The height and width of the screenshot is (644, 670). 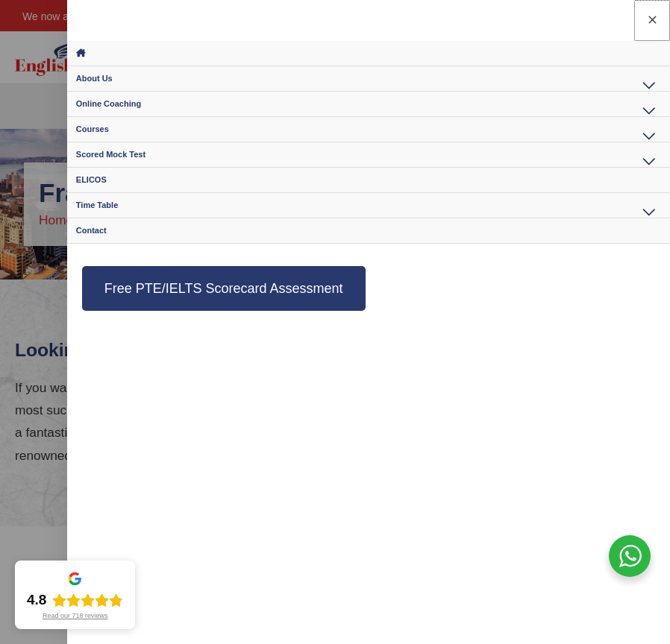 What do you see at coordinates (369, 206) in the screenshot?
I see `a: Time TableMenu Toggle` at bounding box center [369, 206].